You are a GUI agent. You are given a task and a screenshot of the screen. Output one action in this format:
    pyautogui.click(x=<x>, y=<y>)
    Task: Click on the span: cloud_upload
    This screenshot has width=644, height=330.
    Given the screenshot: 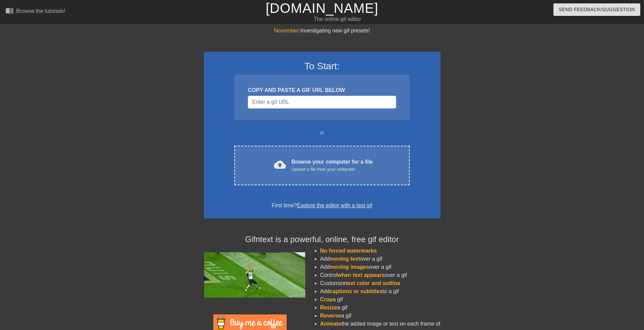 What is the action you would take?
    pyautogui.click(x=280, y=165)
    